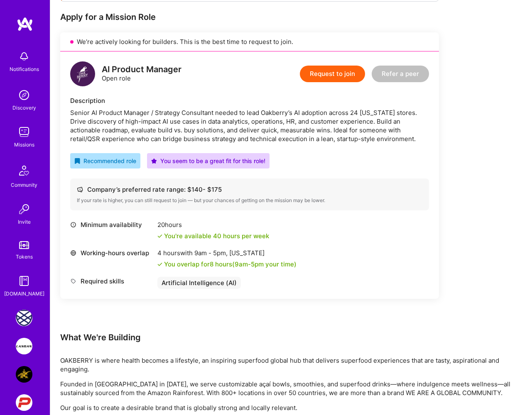  Describe the element at coordinates (24, 132) in the screenshot. I see `img: teamwork` at that location.